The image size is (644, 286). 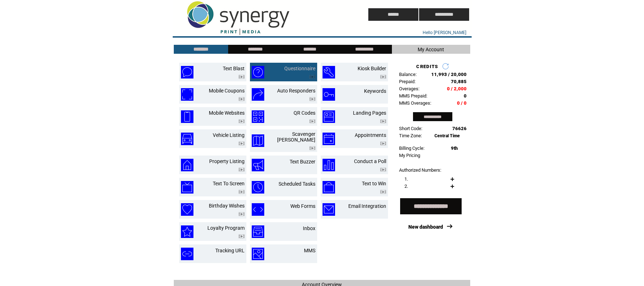 What do you see at coordinates (369, 113) in the screenshot?
I see `a: Landing Pages` at bounding box center [369, 113].